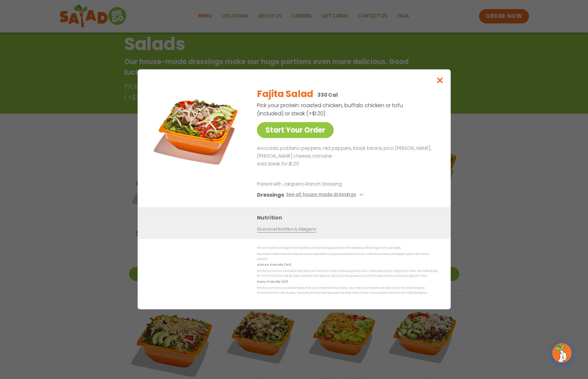  What do you see at coordinates (347, 249) in the screenshot?
I see `p: We are not an allergen free facility and cannot guarantee the absence of allergens in our foods.` at bounding box center [347, 249].